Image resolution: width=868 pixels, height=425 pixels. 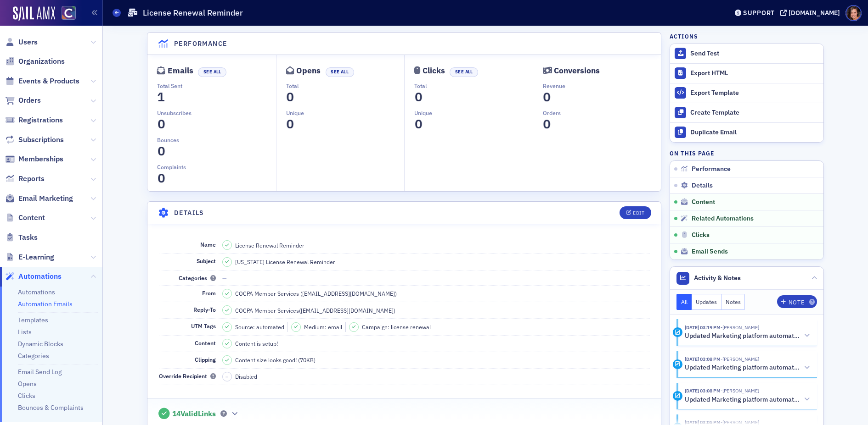 What do you see at coordinates (41, 61) in the screenshot?
I see `span: Organizations` at bounding box center [41, 61].